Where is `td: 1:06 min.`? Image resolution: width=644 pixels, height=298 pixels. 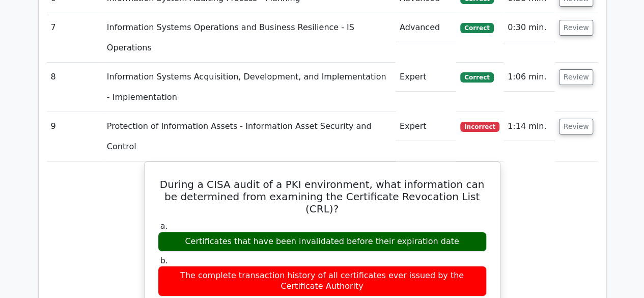
td: 1:06 min. is located at coordinates (529, 77).